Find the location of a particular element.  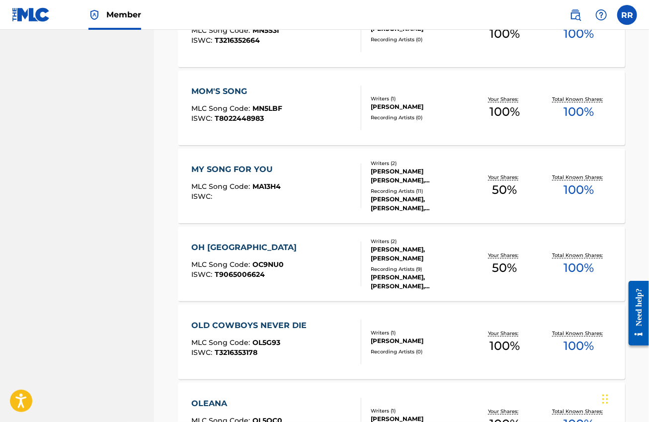

span: OL5G93 is located at coordinates (267, 343).